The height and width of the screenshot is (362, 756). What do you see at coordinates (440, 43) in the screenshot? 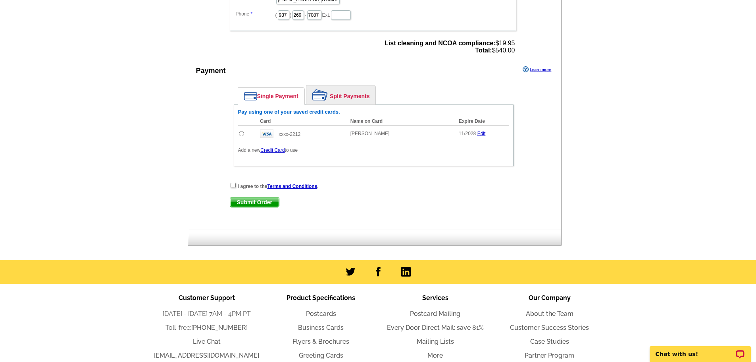
I see `strong: List cleaning and NCOA compliance:` at bounding box center [440, 43].